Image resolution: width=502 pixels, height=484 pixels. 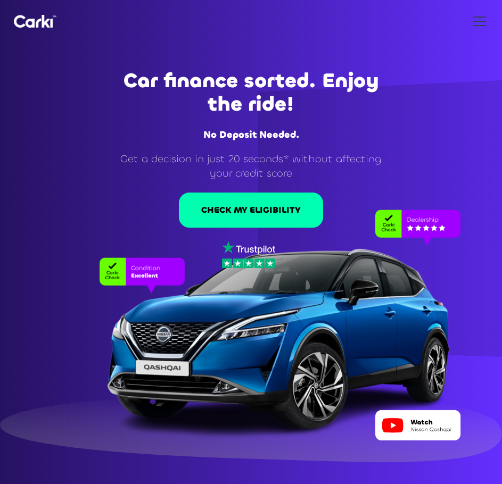 What do you see at coordinates (35, 21) in the screenshot?
I see `a: home` at bounding box center [35, 21].